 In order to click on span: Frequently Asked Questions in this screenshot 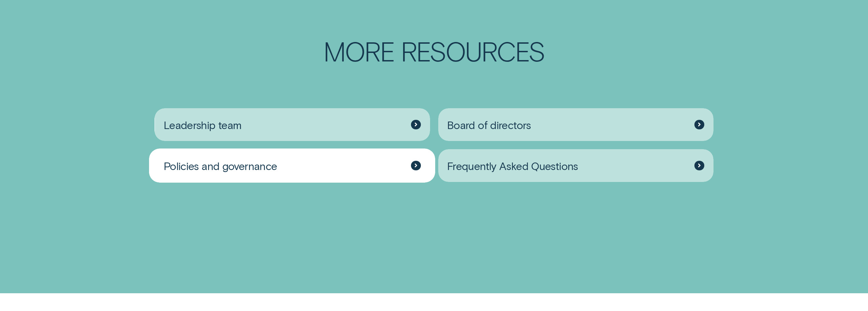, I will do `click(513, 165)`.